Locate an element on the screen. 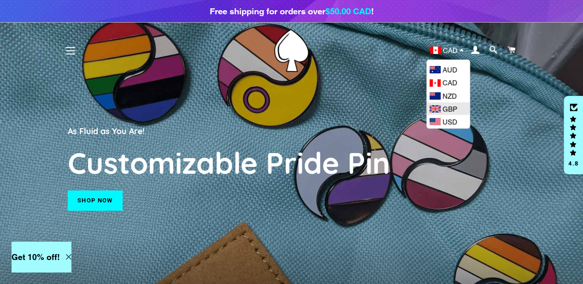 This screenshot has width=583, height=284. a: Shop now is located at coordinates (95, 200).